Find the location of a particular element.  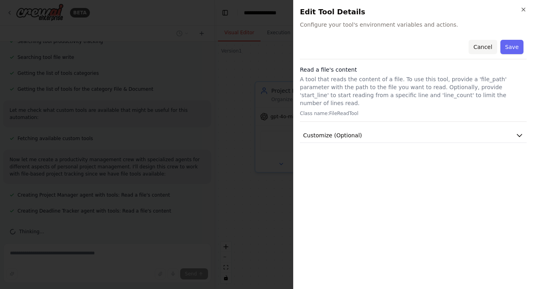

p: A tool that reads the content of a file. To use this tool, provide a 'file_path' parameter with t... is located at coordinates (413, 91).